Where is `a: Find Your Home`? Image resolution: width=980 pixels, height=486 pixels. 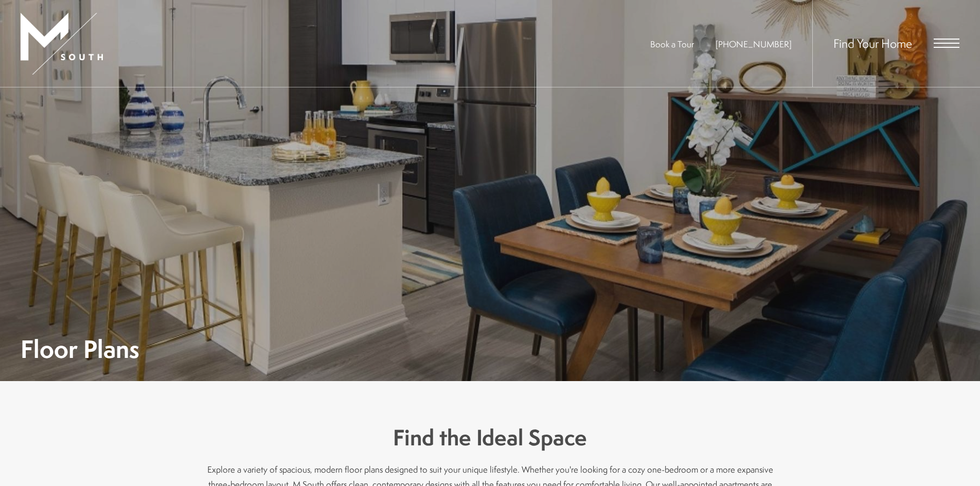
a: Find Your Home is located at coordinates (873, 43).